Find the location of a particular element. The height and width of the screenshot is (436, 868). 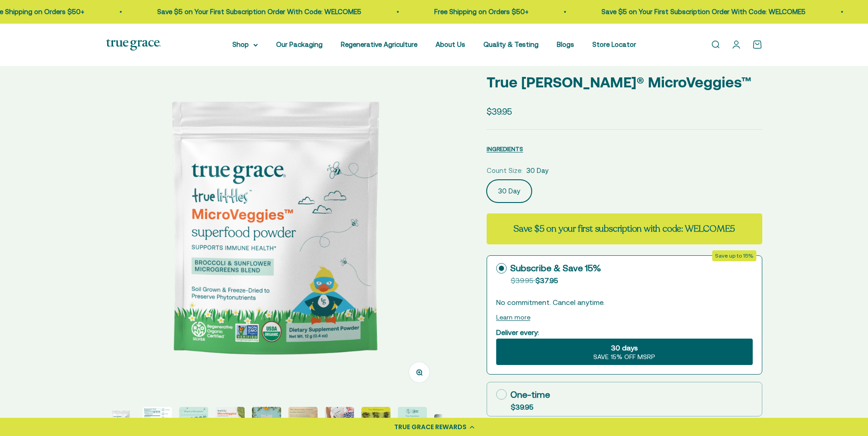

img: These MicroVeggies are great for kids who need more greens in their daily diet. It's an easy way ... is located at coordinates (157, 422).